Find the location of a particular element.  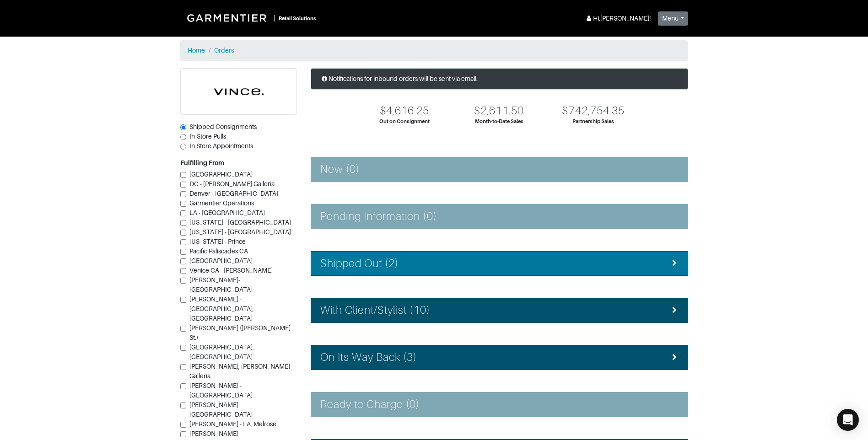

span: In-Store Pulls is located at coordinates (208, 137).